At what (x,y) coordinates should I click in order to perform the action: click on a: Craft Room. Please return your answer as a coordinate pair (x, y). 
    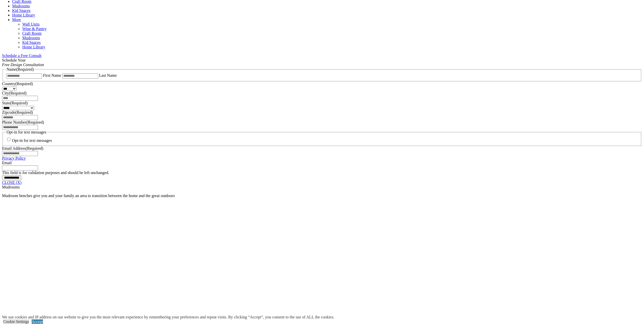
    Looking at the image, I should click on (32, 33).